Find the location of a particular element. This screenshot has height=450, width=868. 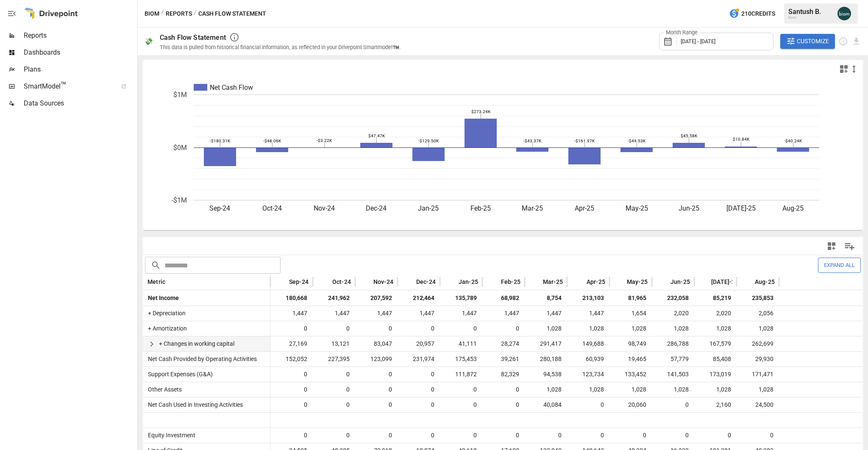

text: $47.47K is located at coordinates (377, 135).